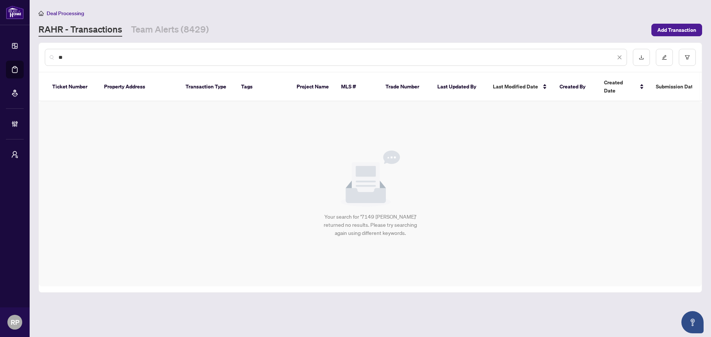 The image size is (711, 337). Describe the element at coordinates (139, 87) in the screenshot. I see `th: Property Address` at that location.